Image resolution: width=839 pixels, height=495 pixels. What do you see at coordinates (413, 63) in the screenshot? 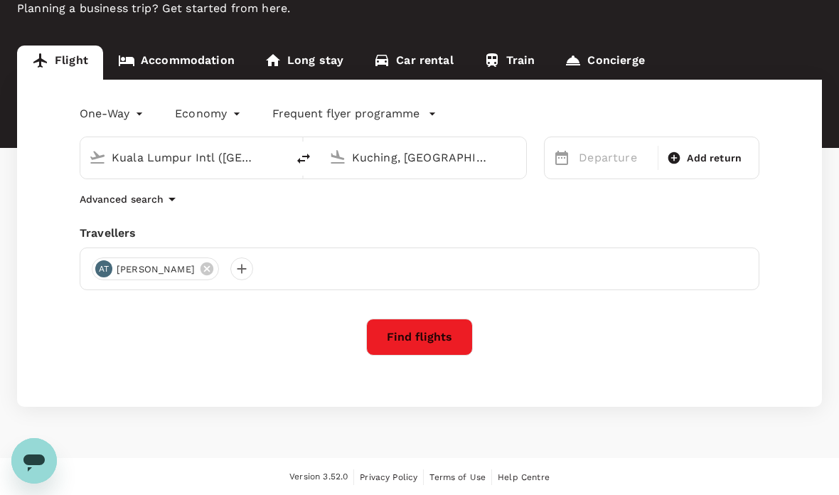
I see `a: Car rental` at bounding box center [413, 63].